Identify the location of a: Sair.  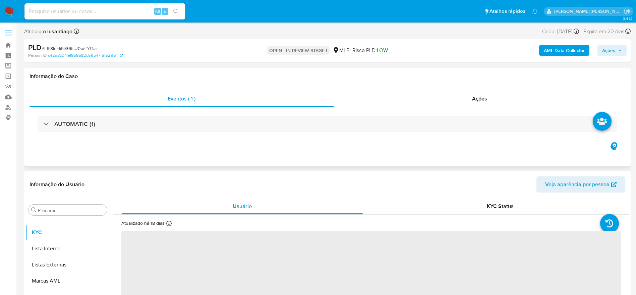
(628, 11).